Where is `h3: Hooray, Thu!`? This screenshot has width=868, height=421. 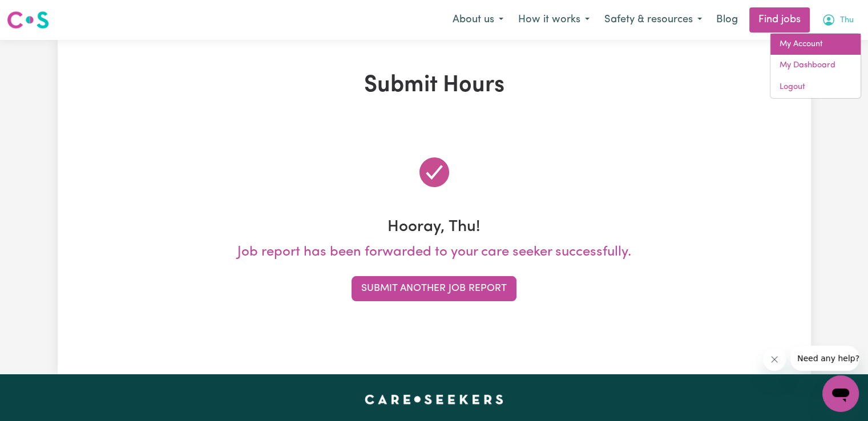 h3: Hooray, Thu! is located at coordinates (434, 228).